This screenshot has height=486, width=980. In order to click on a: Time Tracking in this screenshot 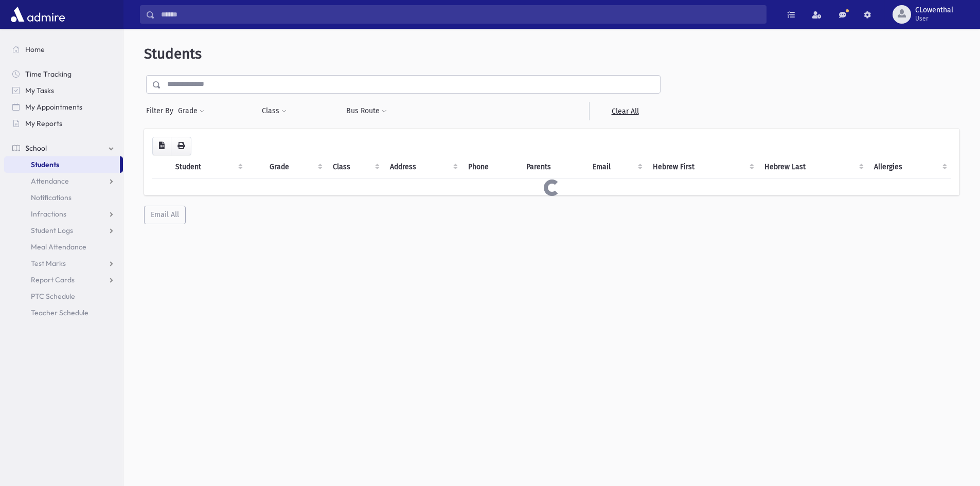, I will do `click(64, 74)`.